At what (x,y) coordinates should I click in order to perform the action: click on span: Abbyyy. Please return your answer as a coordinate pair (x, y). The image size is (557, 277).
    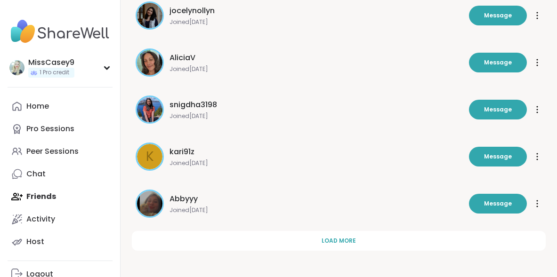
    Looking at the image, I should click on (184, 199).